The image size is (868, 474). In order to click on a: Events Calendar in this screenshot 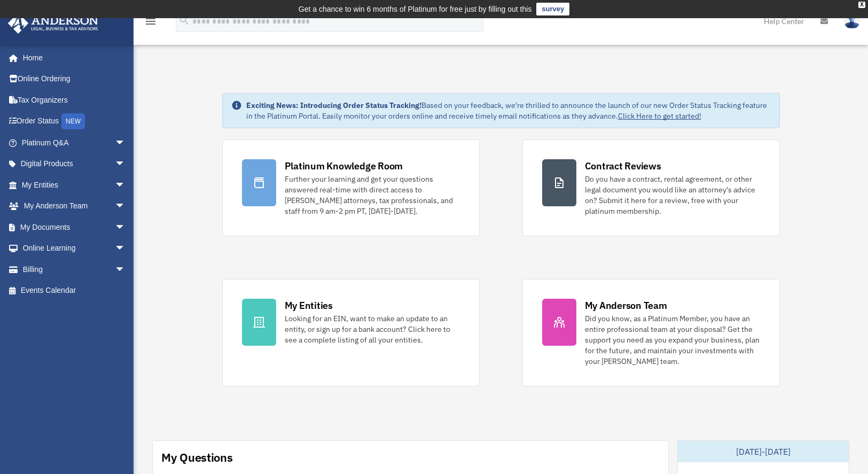, I will do `click(75, 291)`.